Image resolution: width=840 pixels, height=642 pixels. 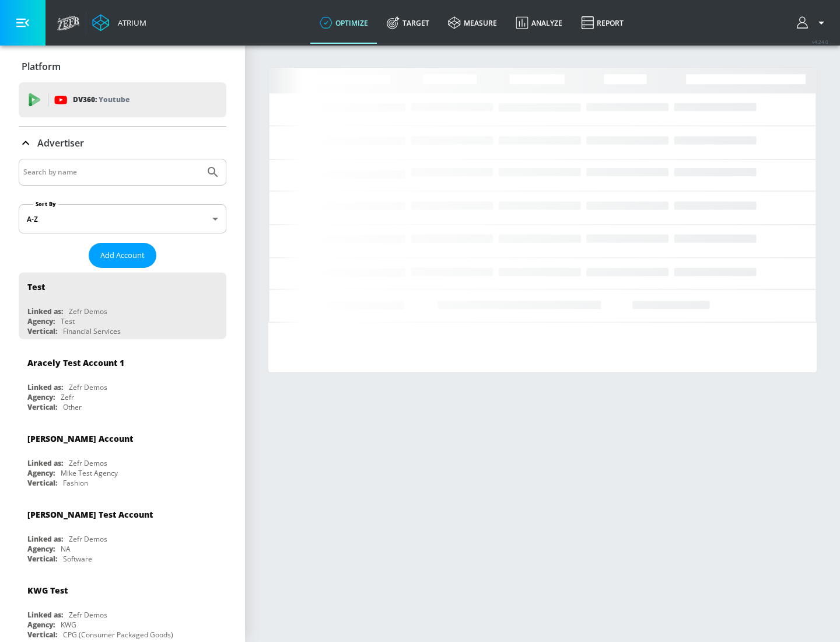 What do you see at coordinates (69, 624) in the screenshot?
I see `div: KWG` at bounding box center [69, 624].